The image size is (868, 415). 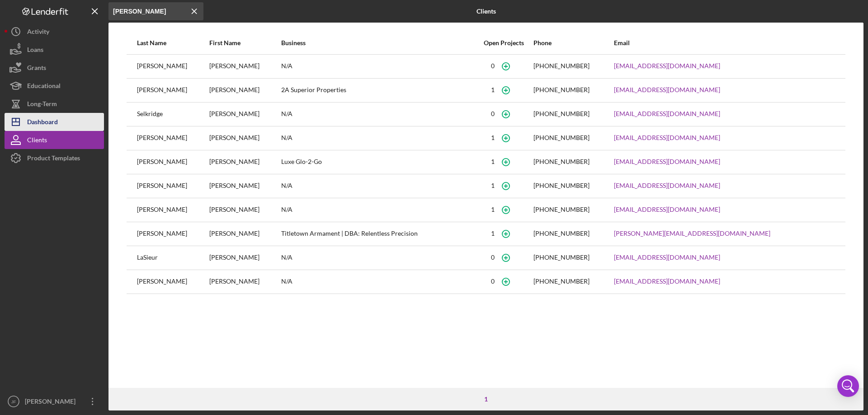 What do you see at coordinates (172, 258) in the screenshot?
I see `div: LaSieur` at bounding box center [172, 258].